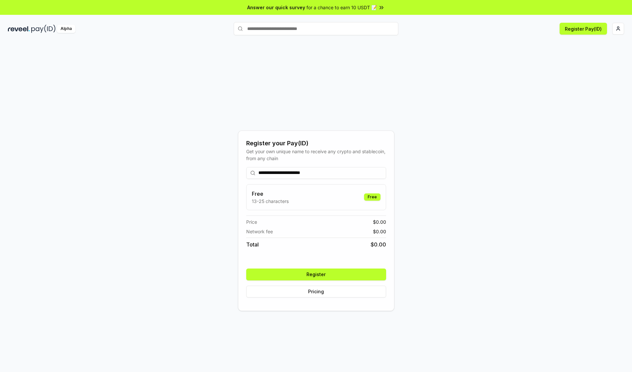  What do you see at coordinates (316, 291) in the screenshot?
I see `button: Pricing` at bounding box center [316, 291].